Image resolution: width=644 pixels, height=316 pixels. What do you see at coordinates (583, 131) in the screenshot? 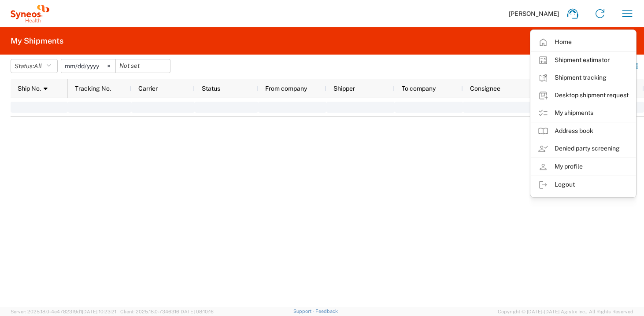
I see `a: Address book` at bounding box center [583, 131].